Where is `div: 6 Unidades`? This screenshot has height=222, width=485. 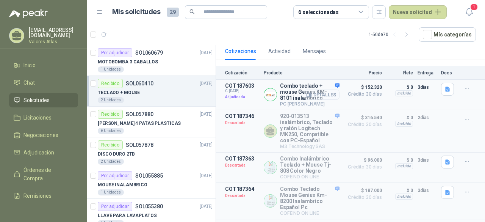
div: 6 Unidades is located at coordinates (111, 131).